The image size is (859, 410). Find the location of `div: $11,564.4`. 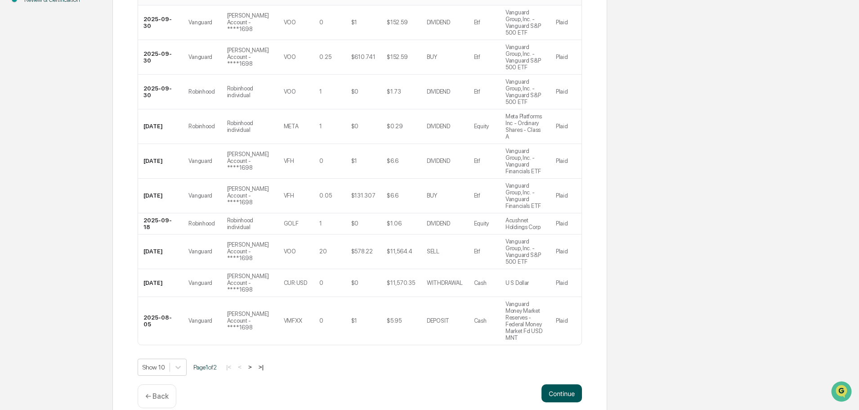

div: $11,564.4 is located at coordinates (400, 251).